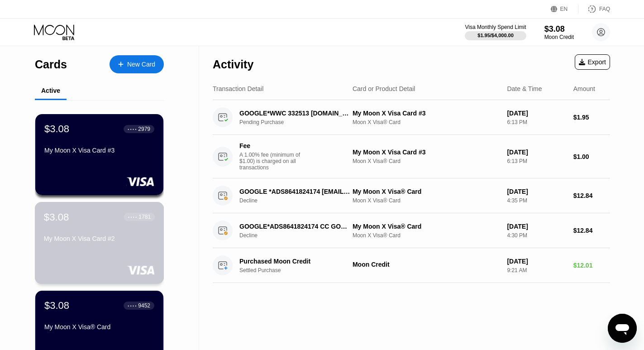 The height and width of the screenshot is (350, 644). I want to click on div: 4:30 PM, so click(536, 236).